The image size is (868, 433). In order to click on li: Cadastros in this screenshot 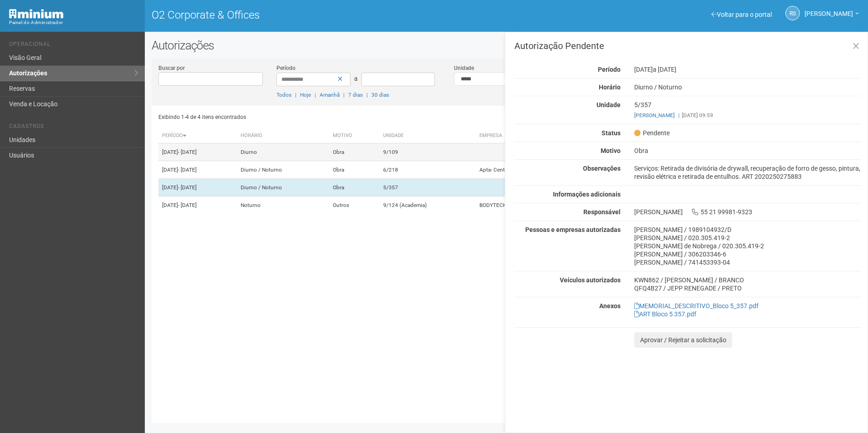, I will do `click(73, 128)`.